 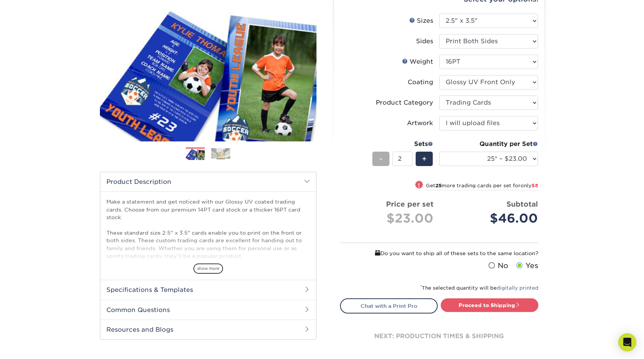 I want to click on div: Sides, so click(x=424, y=41).